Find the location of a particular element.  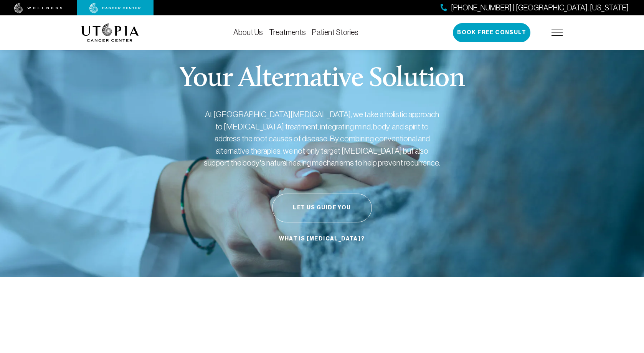

p: Your Alternative Solution is located at coordinates (322, 79).